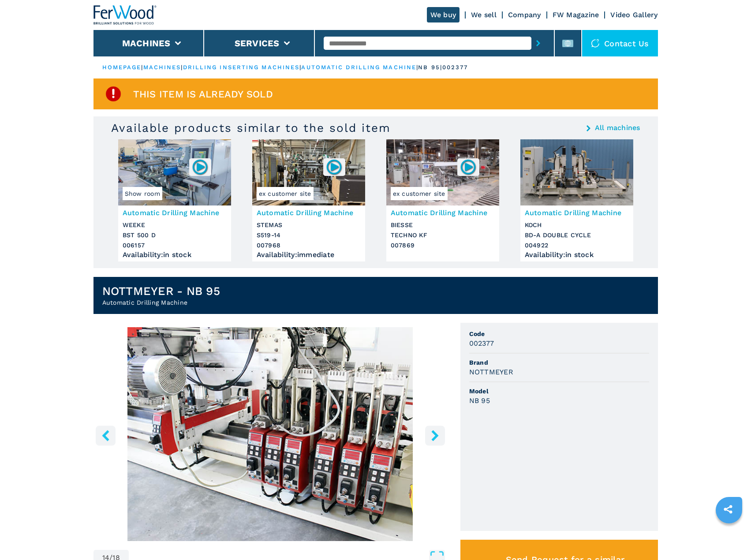 The height and width of the screenshot is (560, 751). What do you see at coordinates (162, 67) in the screenshot?
I see `a: machines` at bounding box center [162, 67].